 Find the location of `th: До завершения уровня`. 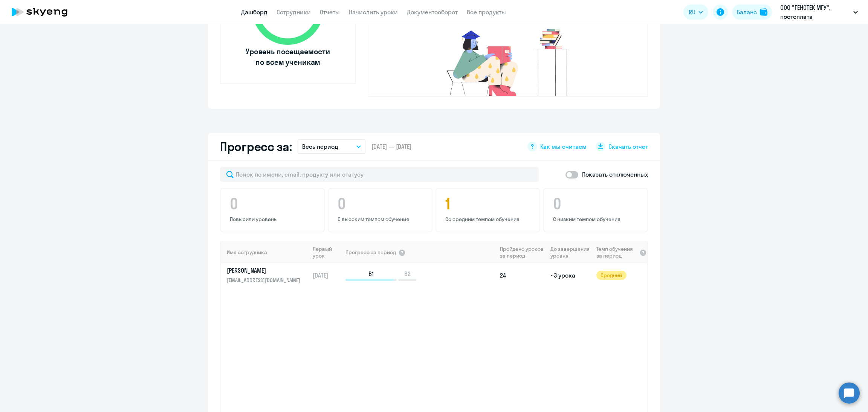

th: До завершения уровня is located at coordinates (570, 252).